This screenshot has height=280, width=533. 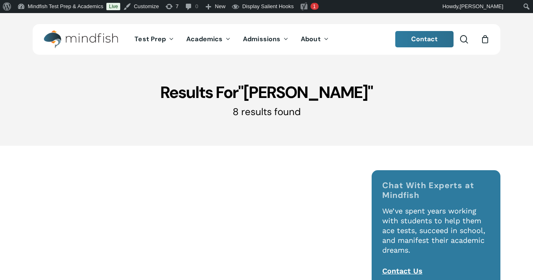 I want to click on a: Cart, so click(x=485, y=39).